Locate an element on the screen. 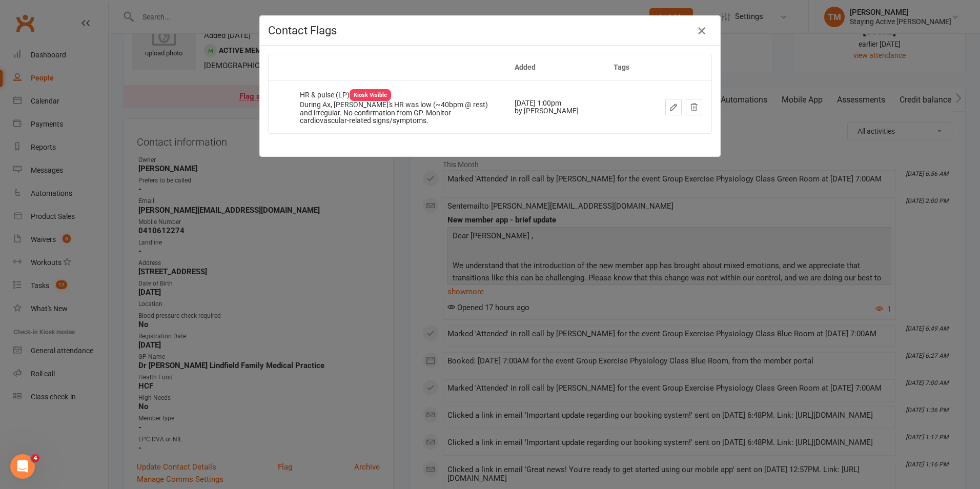  span: 4 is located at coordinates (35, 458).